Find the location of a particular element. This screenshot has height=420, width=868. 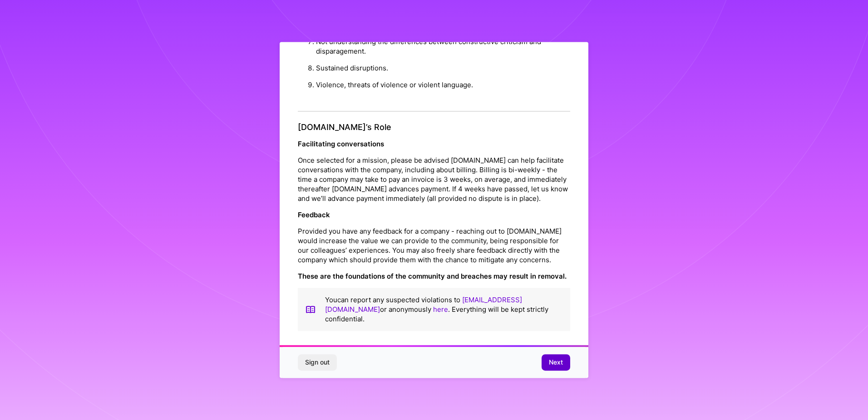

li: Not understanding the differences between constructive criticism and disparagement. is located at coordinates (443, 47).